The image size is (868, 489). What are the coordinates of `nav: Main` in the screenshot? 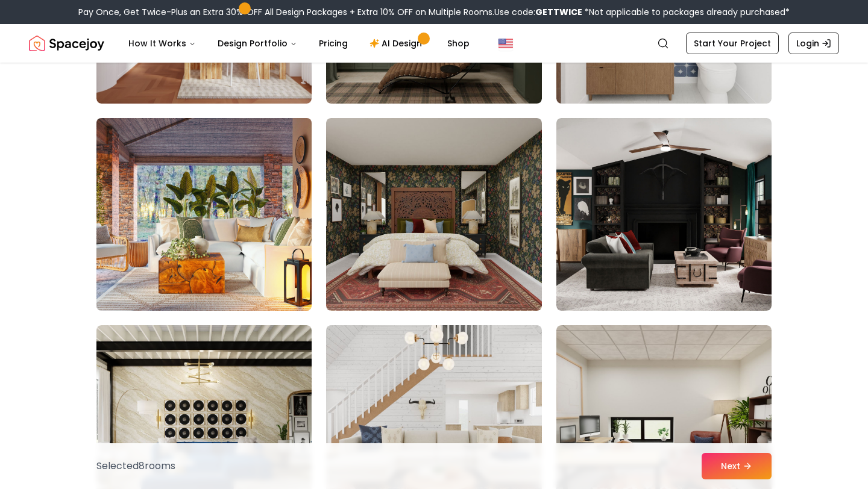 It's located at (299, 44).